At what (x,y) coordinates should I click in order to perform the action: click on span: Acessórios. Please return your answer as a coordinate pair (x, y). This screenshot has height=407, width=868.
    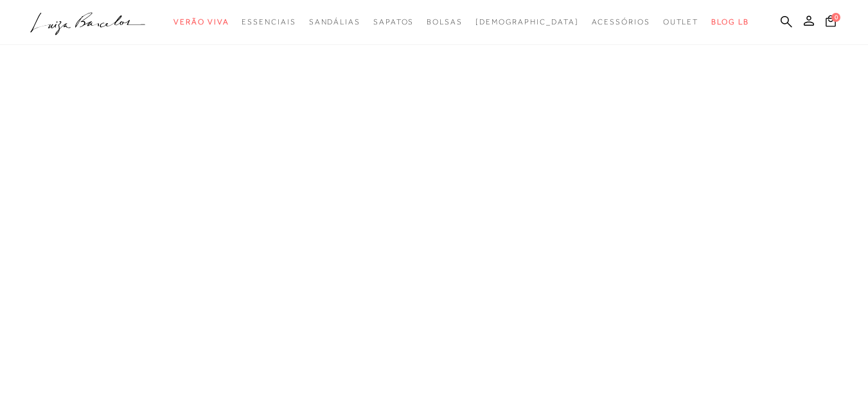
    Looking at the image, I should click on (621, 22).